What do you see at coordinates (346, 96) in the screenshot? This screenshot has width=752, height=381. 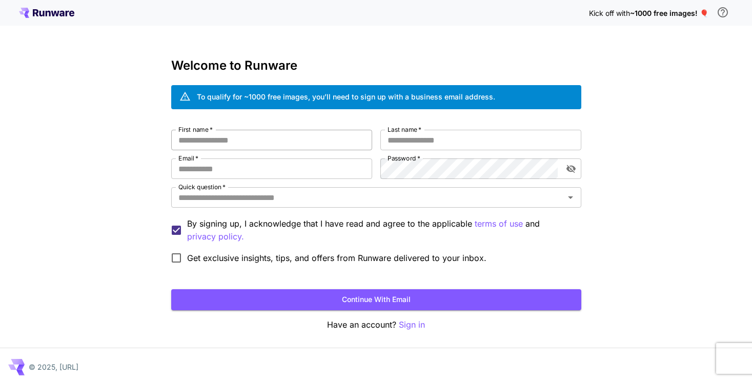 I see `div: To qualify for ~1000 free images, you’ll need to sign up with a business email address.` at bounding box center [346, 96].